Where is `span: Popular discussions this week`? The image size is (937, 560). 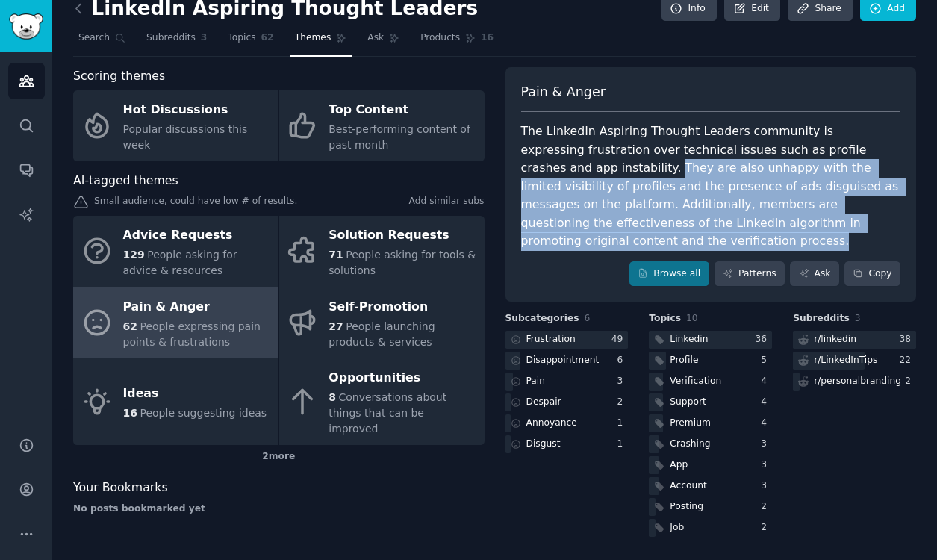
span: Popular discussions this week is located at coordinates (186, 137).